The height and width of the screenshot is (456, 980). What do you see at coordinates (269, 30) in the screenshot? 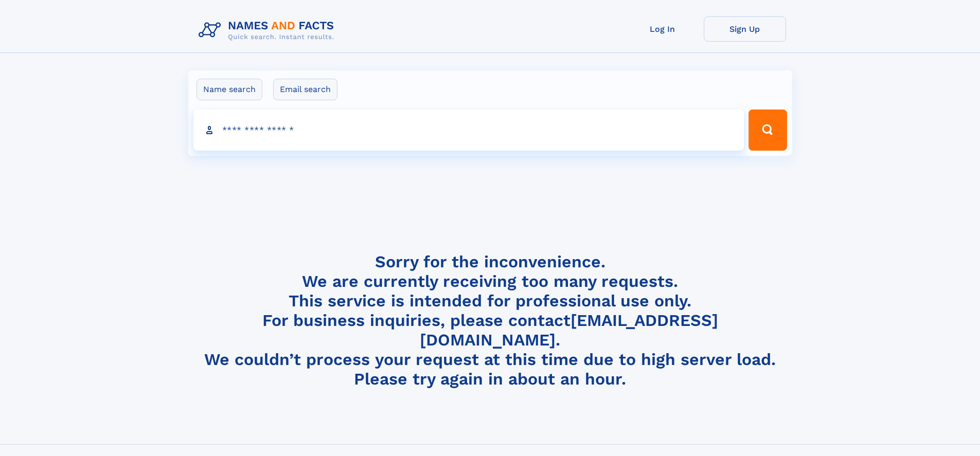
I see `img: Logo Names and Facts` at bounding box center [269, 30].